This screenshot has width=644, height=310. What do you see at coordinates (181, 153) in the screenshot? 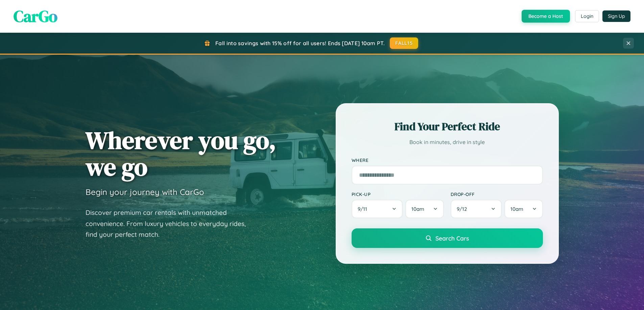
I see `h1: Wherever you go, we go` at bounding box center [181, 153].